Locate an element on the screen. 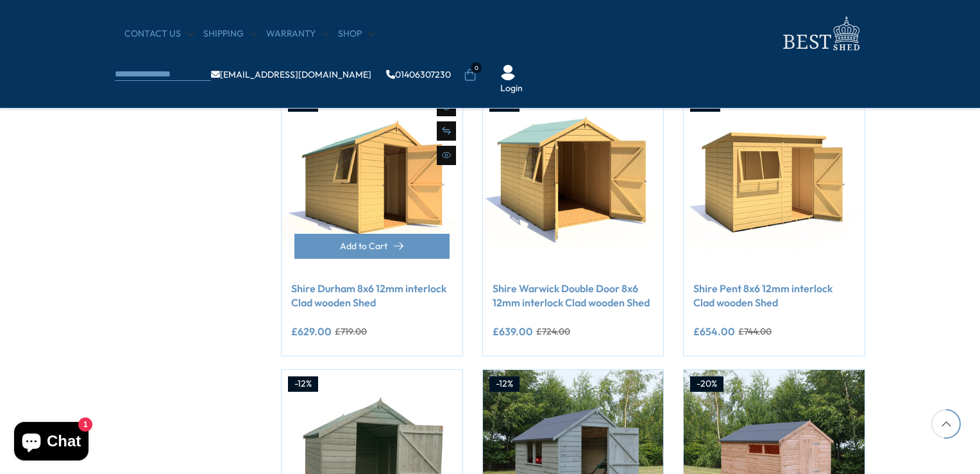 This screenshot has width=980, height=474. span: Add to Cart is located at coordinates (364, 246).